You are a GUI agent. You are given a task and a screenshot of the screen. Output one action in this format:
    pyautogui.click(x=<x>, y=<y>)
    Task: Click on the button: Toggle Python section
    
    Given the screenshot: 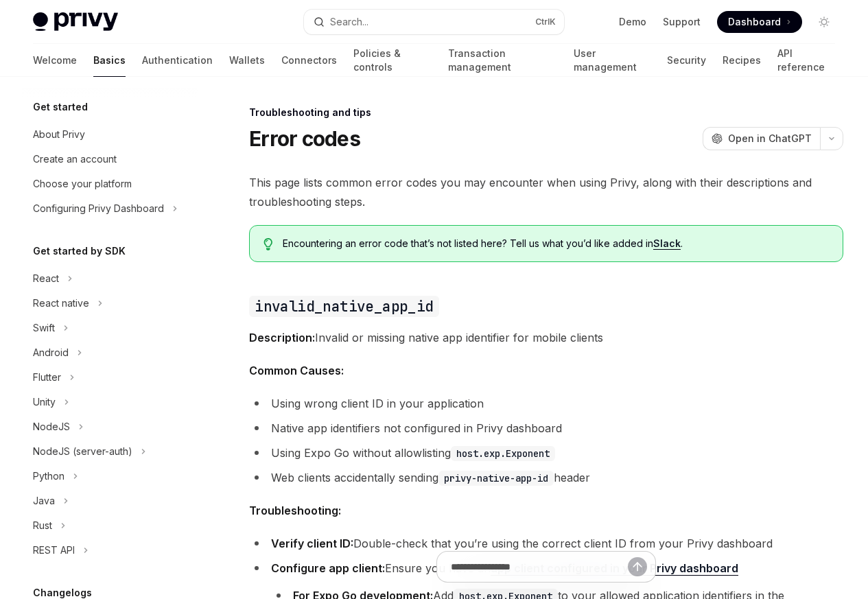 What is the action you would take?
    pyautogui.click(x=109, y=477)
    